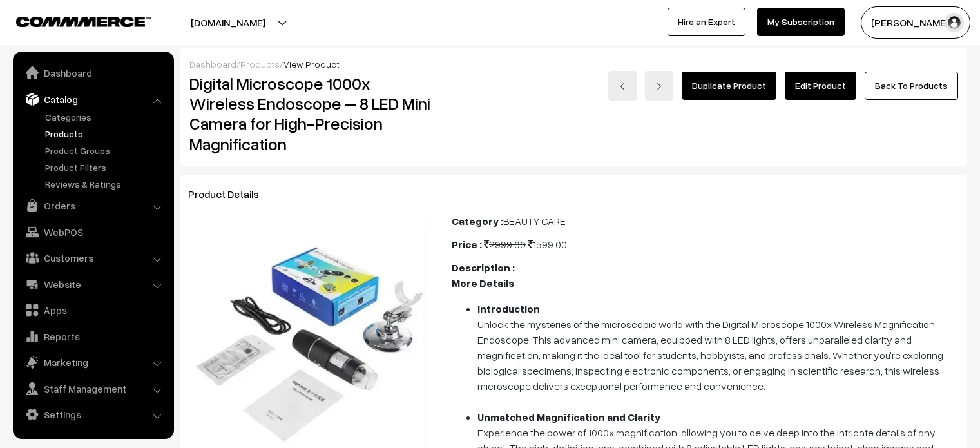 The height and width of the screenshot is (448, 980). What do you see at coordinates (705, 245) in the screenshot?
I see `div: 1599.00` at bounding box center [705, 245].